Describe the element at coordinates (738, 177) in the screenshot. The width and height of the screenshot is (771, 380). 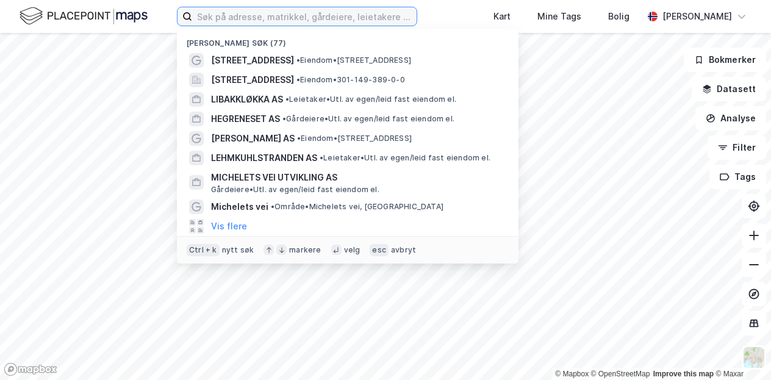
I see `button: Tags` at that location.